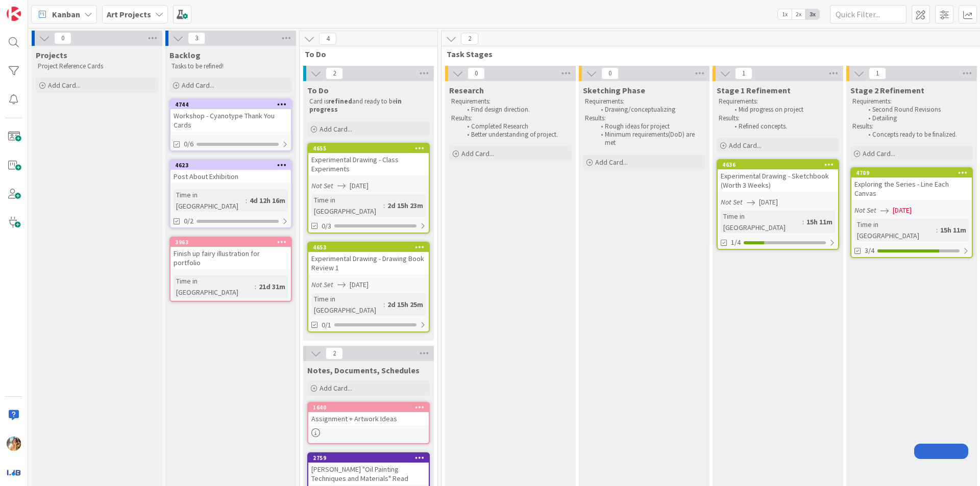 Image resolution: width=980 pixels, height=486 pixels. I want to click on li: Refined concepts., so click(783, 127).